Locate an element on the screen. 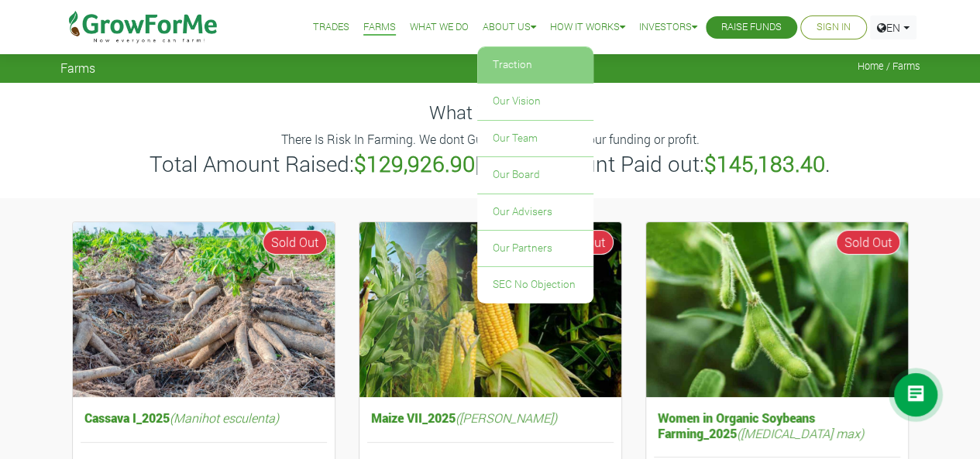 Image resolution: width=980 pixels, height=459 pixels. a: Trades is located at coordinates (331, 27).